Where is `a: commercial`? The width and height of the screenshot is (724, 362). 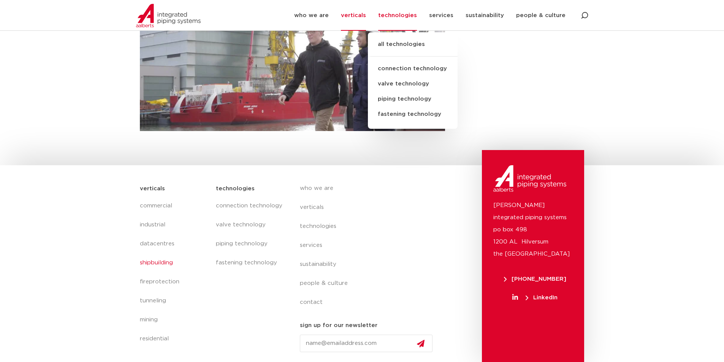 a: commercial is located at coordinates (174, 206).